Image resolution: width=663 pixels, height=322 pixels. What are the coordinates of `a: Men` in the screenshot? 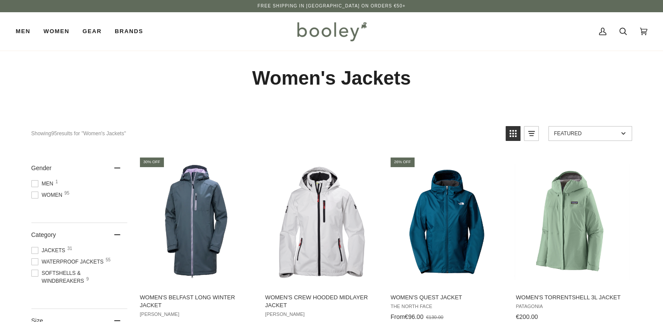 It's located at (26, 31).